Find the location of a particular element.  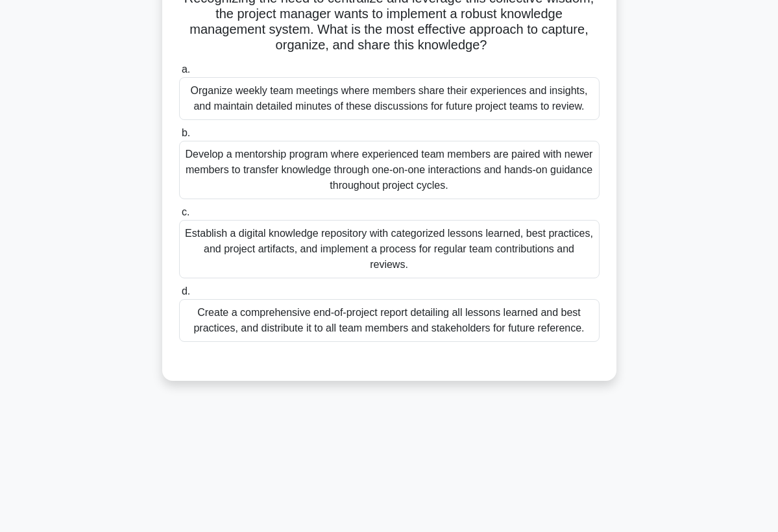

div: Create a comprehensive end-of-project report detailing all lessons learned and best practices, an... is located at coordinates (389, 321).